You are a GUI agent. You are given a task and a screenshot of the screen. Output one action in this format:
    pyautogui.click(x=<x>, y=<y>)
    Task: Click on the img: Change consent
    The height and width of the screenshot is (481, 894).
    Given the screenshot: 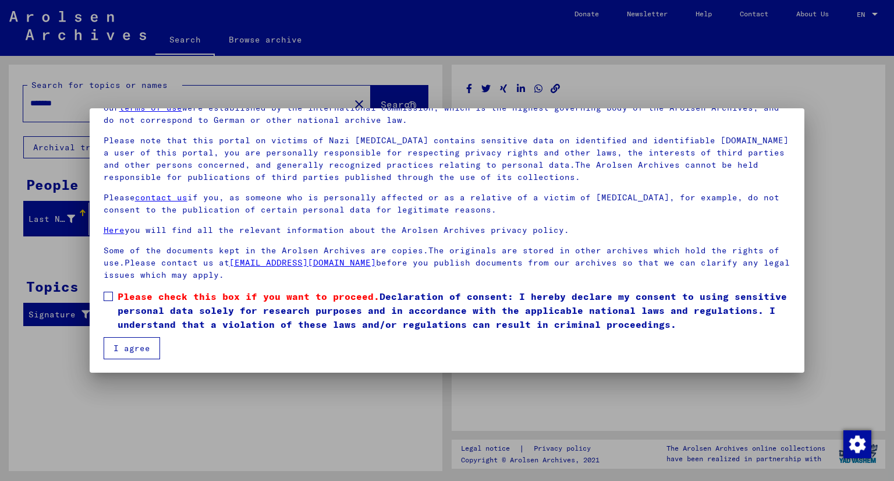 What is the action you would take?
    pyautogui.click(x=857, y=444)
    